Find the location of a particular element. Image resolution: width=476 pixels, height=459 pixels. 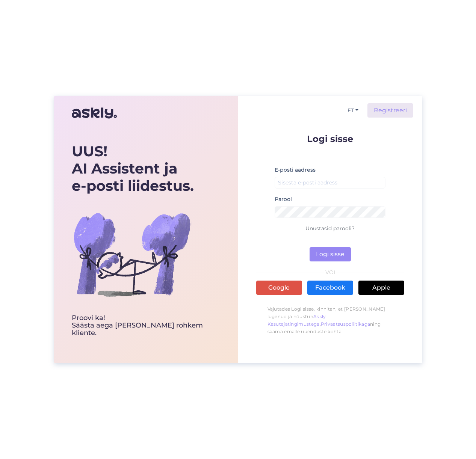

img: bg-askly is located at coordinates (132, 254).